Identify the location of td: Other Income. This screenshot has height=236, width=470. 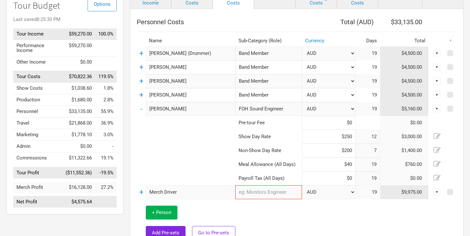
(38, 62).